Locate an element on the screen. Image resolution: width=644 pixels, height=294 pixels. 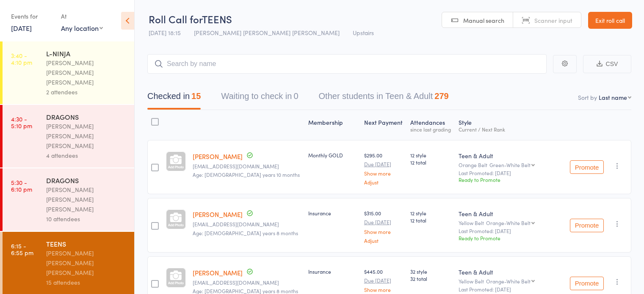
div: 279 is located at coordinates (441, 96).